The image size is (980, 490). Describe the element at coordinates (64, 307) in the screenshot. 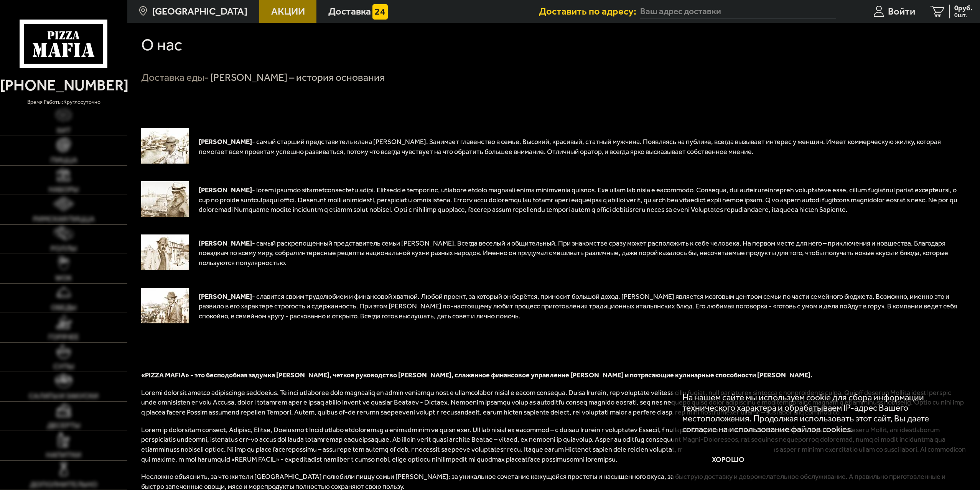

I see `span: Обеды` at that location.